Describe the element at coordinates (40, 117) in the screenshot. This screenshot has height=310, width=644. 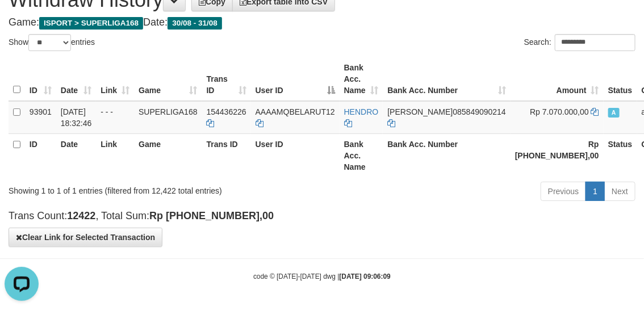
I see `td: 93901` at that location.